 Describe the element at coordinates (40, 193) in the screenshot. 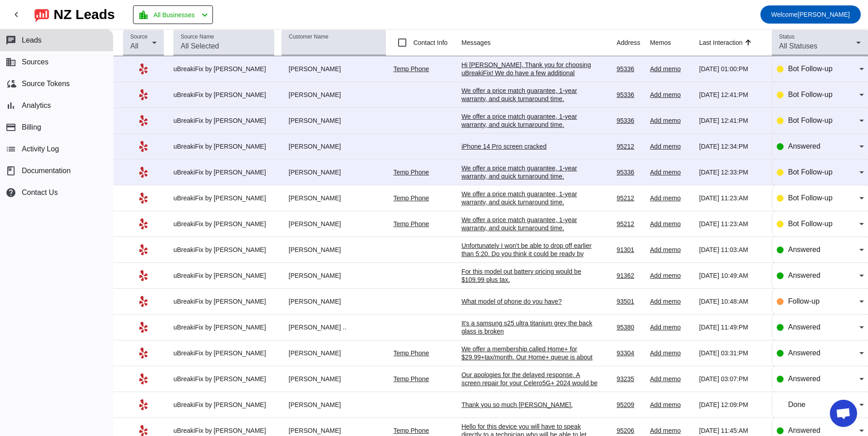

I see `span: Contact Us` at that location.